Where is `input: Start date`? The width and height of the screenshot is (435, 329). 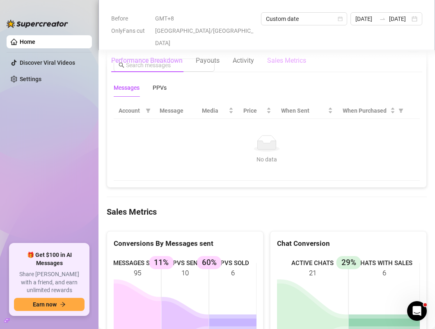
input: Start date is located at coordinates (365, 19).